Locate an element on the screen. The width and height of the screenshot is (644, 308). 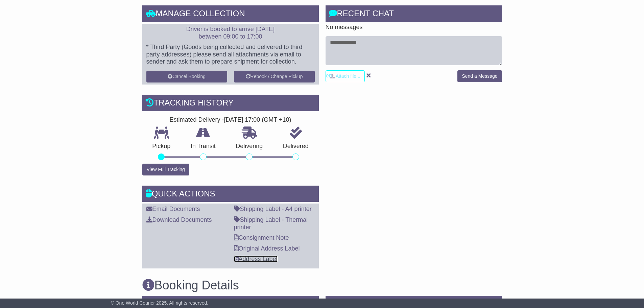
div: Estimated Delivery - is located at coordinates (231, 120).